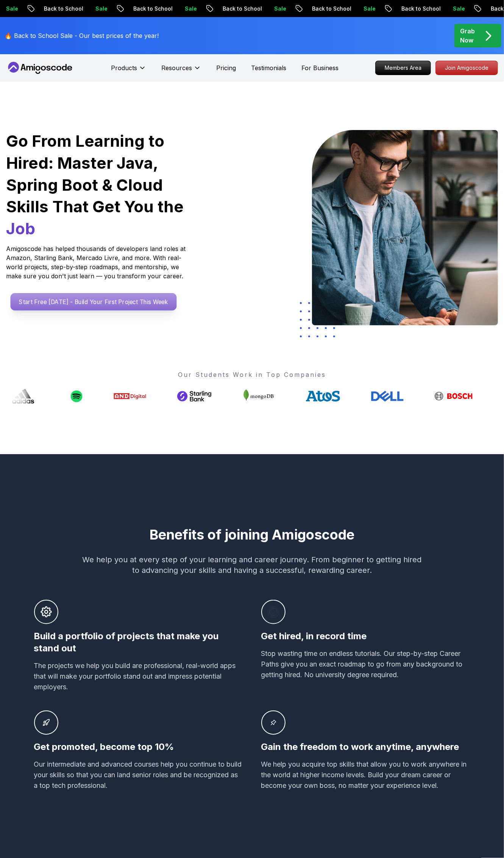  Describe the element at coordinates (128, 71) in the screenshot. I see `button: Products` at that location.